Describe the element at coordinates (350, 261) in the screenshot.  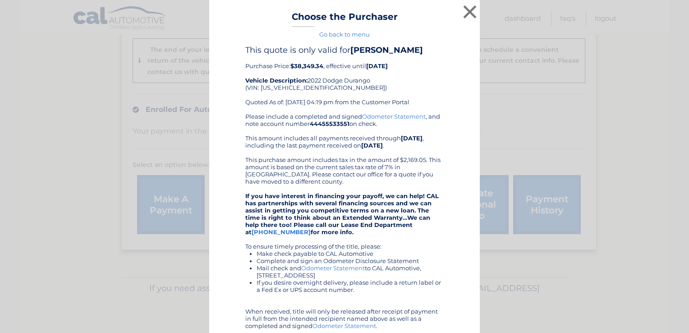
I see `li: Complete and sign an Odometer Disclosure Statement` at that location.